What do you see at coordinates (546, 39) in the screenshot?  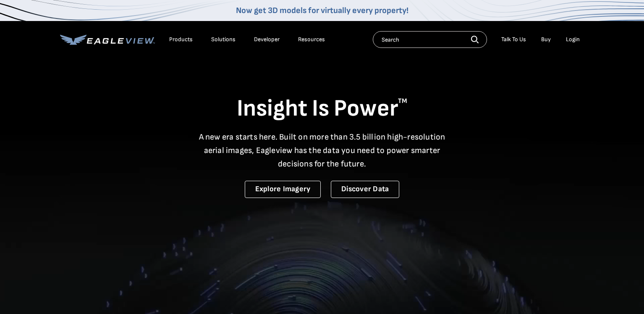 I see `a: Buy` at bounding box center [546, 39].